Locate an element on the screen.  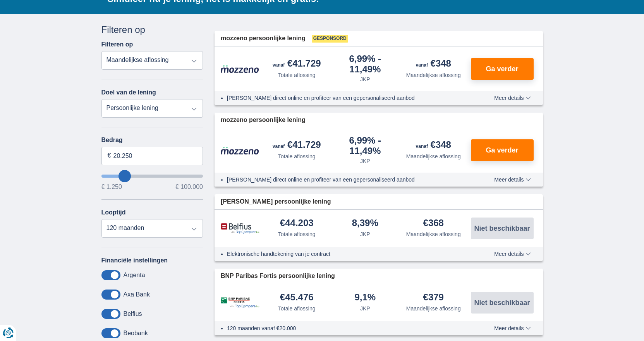
label: Filteren op is located at coordinates (118, 44).